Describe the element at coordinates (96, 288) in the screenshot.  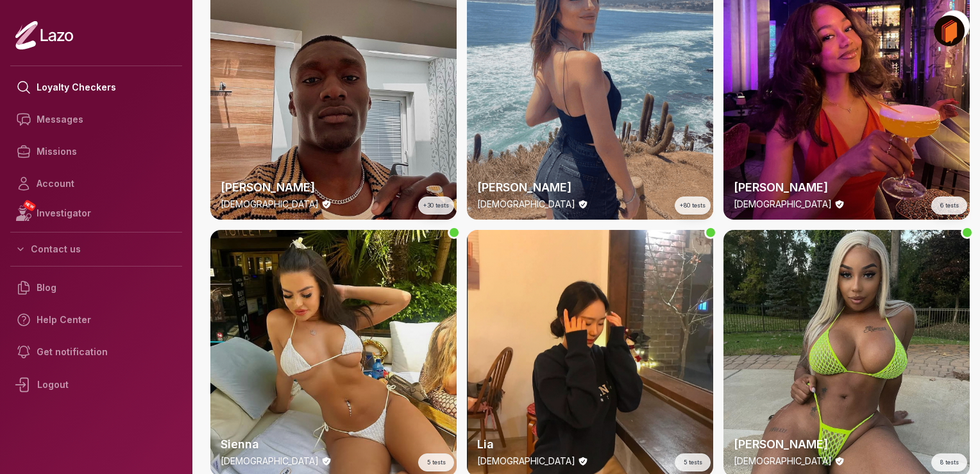
I see `a: Blog` at that location.